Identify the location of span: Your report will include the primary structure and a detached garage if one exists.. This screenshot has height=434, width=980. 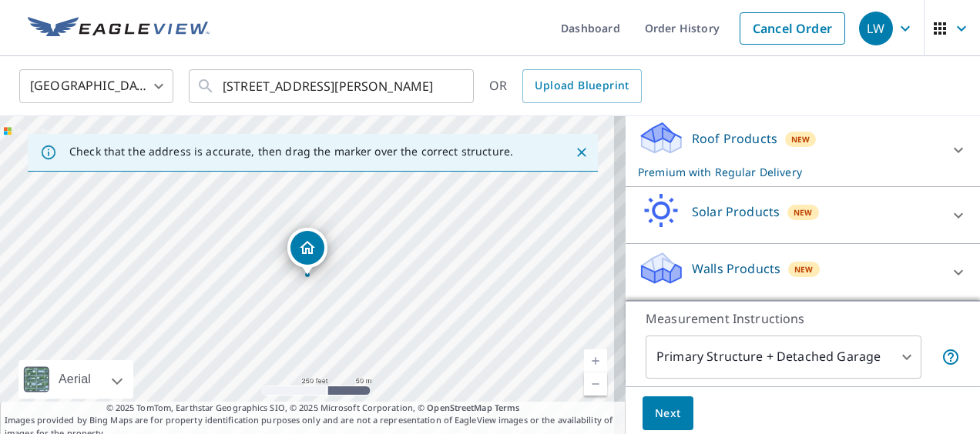
(951, 357).